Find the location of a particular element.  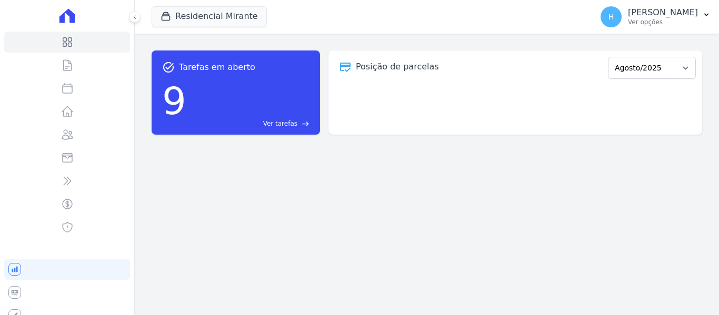

div: Posição de parcelas is located at coordinates (397, 67).